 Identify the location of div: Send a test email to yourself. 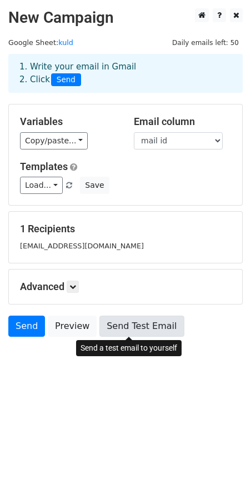
(129, 348).